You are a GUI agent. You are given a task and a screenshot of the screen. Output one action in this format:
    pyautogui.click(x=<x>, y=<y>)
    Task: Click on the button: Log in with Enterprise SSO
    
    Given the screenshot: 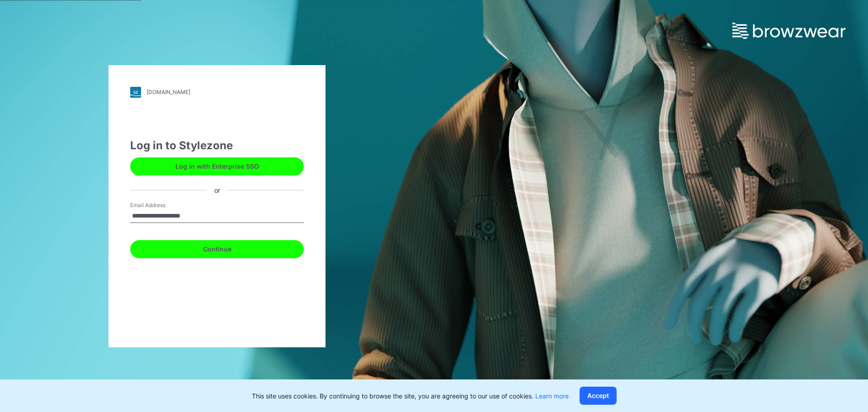 What is the action you would take?
    pyautogui.click(x=217, y=166)
    